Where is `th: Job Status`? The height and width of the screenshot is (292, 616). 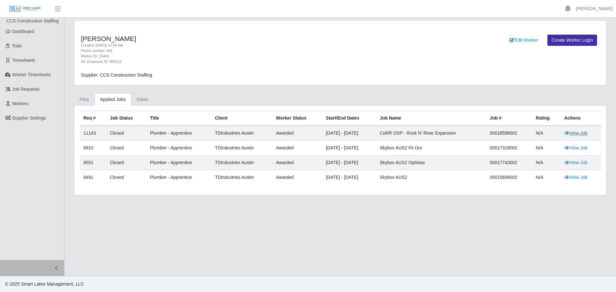
th: Job Status is located at coordinates (126, 118).